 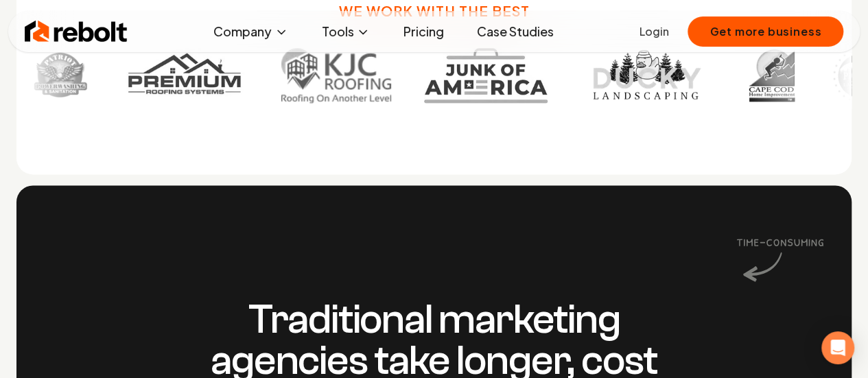 I want to click on img: Customer 3, so click(x=336, y=75).